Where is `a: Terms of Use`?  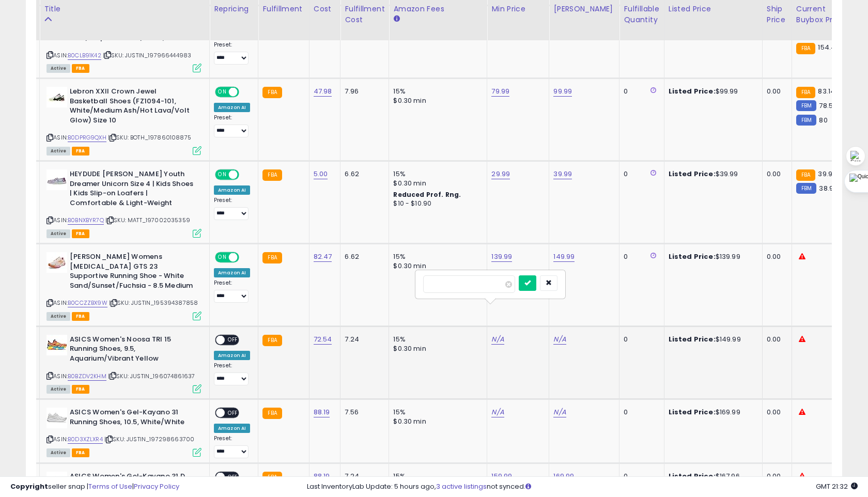
a: Terms of Use is located at coordinates (110, 486).